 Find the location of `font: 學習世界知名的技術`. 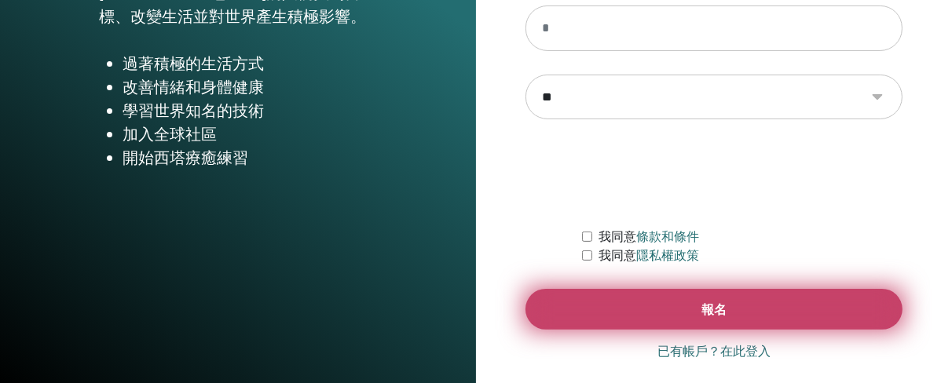

font: 學習世界知名的技術 is located at coordinates (193, 111).